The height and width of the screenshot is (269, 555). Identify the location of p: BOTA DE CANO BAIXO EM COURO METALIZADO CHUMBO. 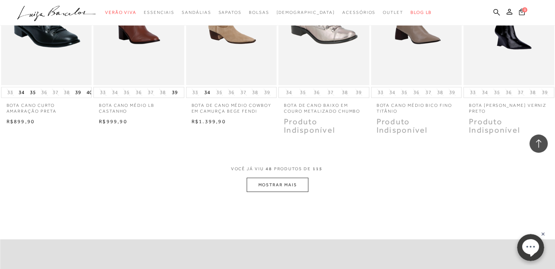
(324, 107).